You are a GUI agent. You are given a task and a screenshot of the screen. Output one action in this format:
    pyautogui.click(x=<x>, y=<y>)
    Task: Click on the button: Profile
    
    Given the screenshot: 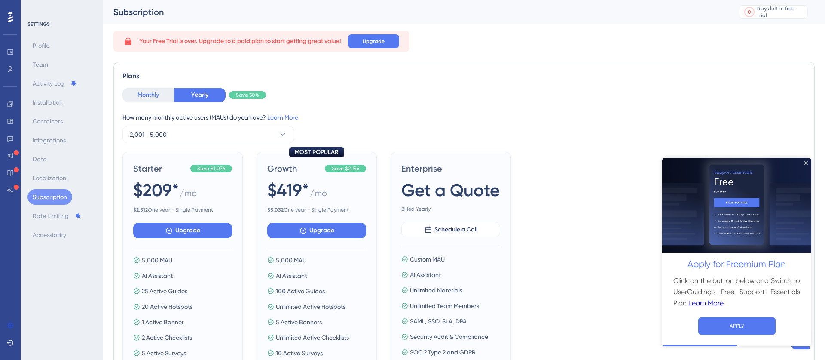 What is the action you would take?
    pyautogui.click(x=41, y=46)
    